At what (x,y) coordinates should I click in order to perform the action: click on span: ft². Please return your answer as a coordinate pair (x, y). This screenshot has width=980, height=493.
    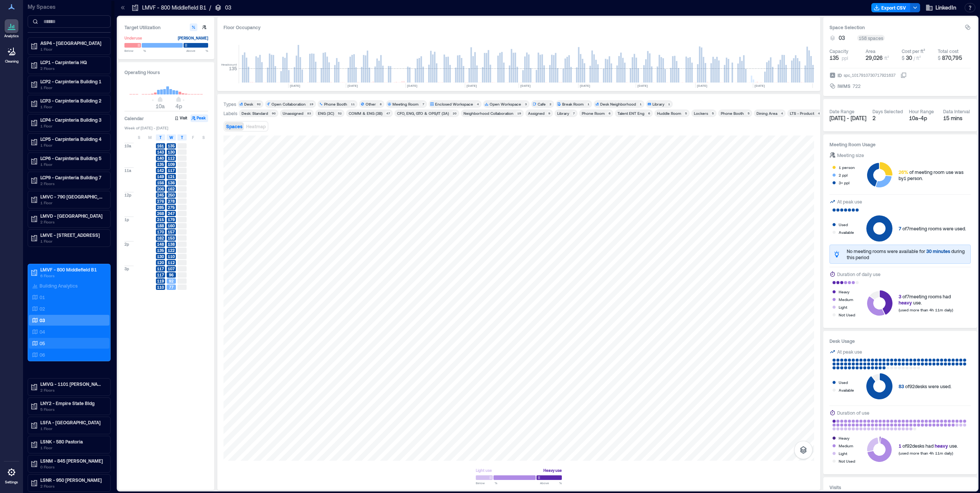
    Looking at the image, I should click on (886, 58).